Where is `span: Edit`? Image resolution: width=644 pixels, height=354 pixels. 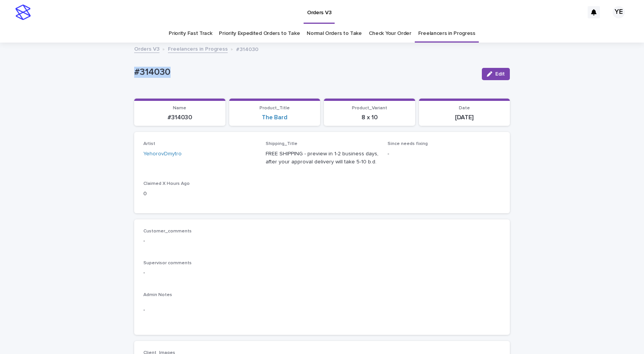
span: Edit is located at coordinates (500, 74).